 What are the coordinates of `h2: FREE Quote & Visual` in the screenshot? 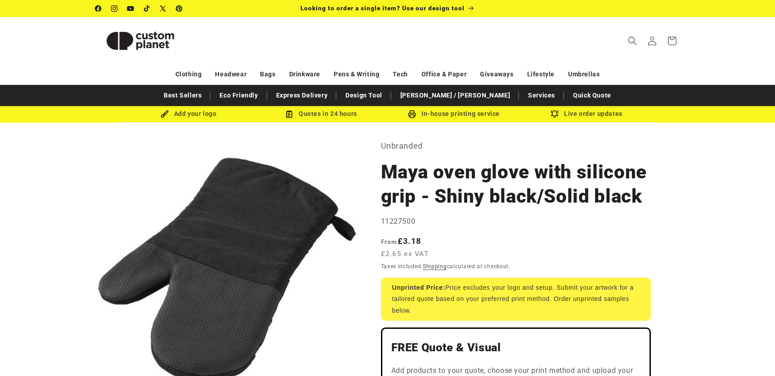 It's located at (516, 348).